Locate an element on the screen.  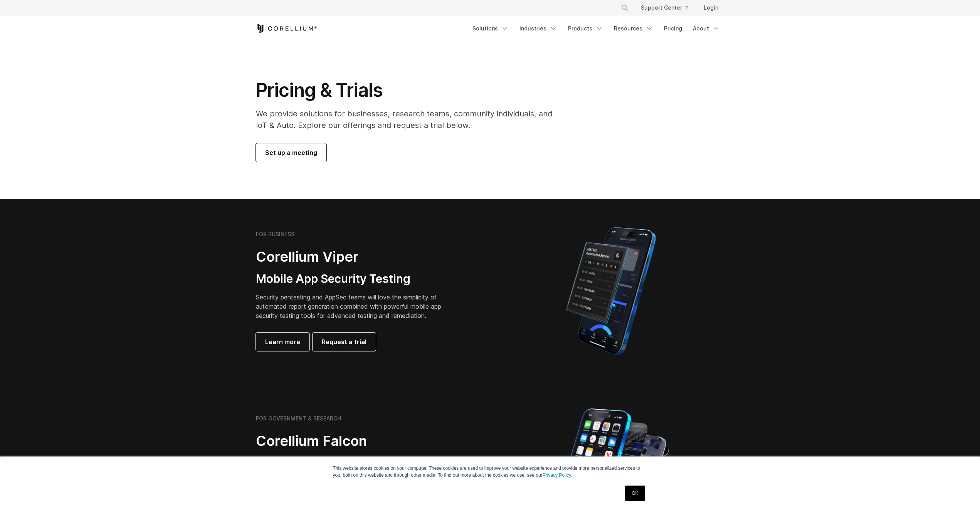
a: Learn more is located at coordinates (283, 342).